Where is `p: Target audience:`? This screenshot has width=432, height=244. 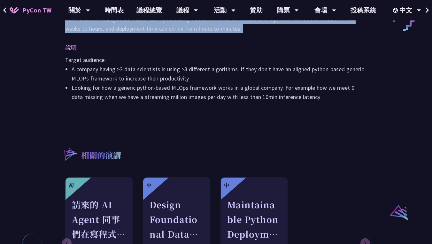
p: Target audience: is located at coordinates (216, 60).